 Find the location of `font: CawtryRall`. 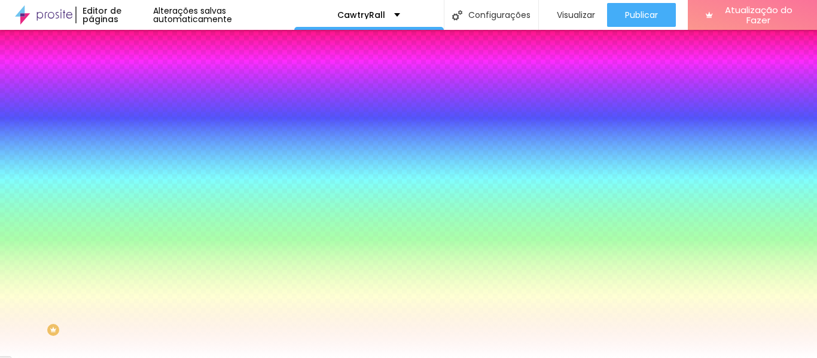

font: CawtryRall is located at coordinates (361, 15).